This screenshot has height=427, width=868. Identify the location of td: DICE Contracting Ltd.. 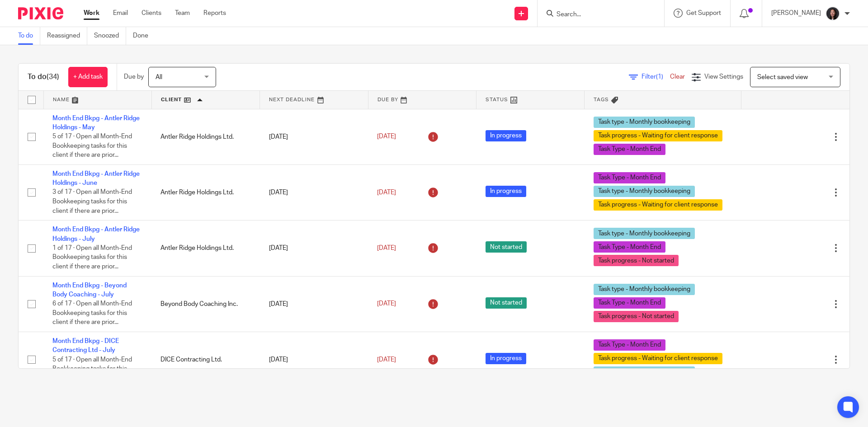
(205, 359).